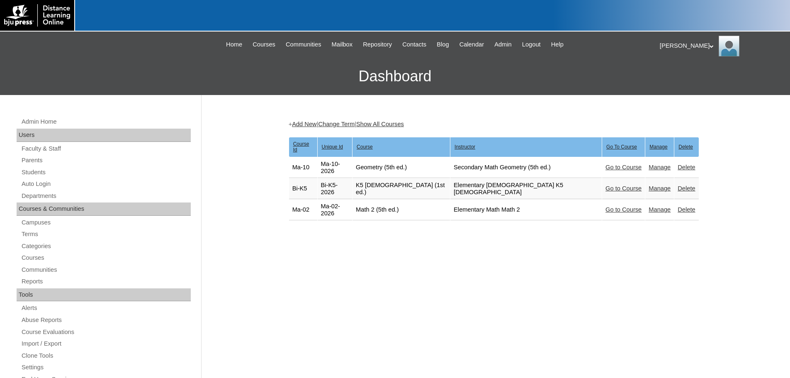 The height and width of the screenshot is (378, 790). Describe the element at coordinates (264, 44) in the screenshot. I see `span: Courses` at that location.